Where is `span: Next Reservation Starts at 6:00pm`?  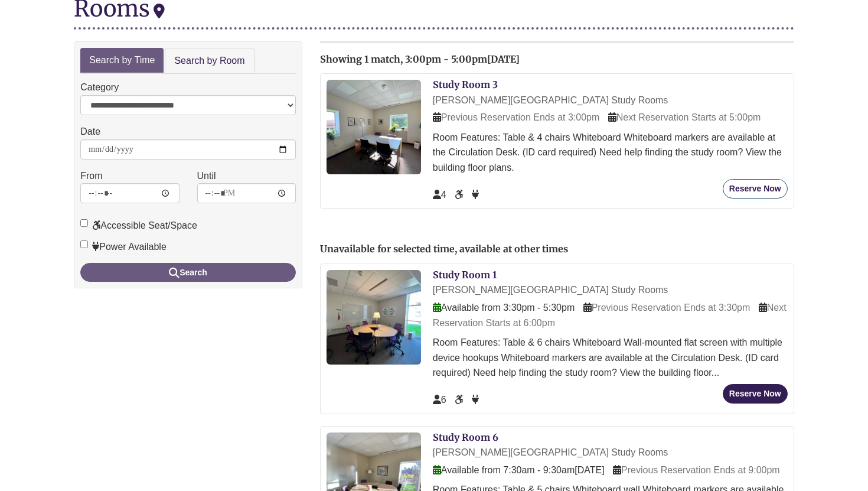
span: Next Reservation Starts at 6:00pm is located at coordinates (610, 315).